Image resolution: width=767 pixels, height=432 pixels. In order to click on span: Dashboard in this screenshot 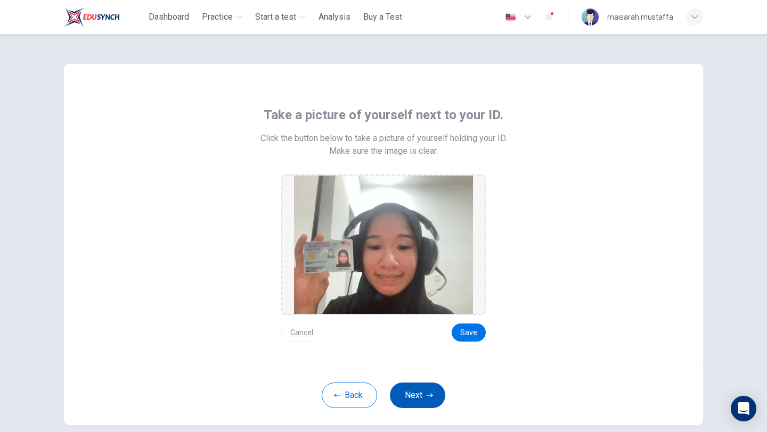, I will do `click(169, 17)`.